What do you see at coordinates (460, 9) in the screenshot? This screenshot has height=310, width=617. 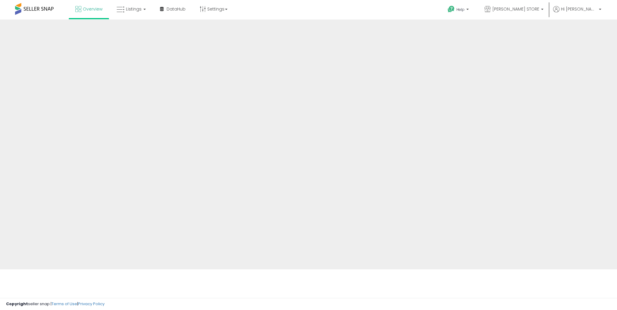 I see `span: Help` at bounding box center [460, 9].